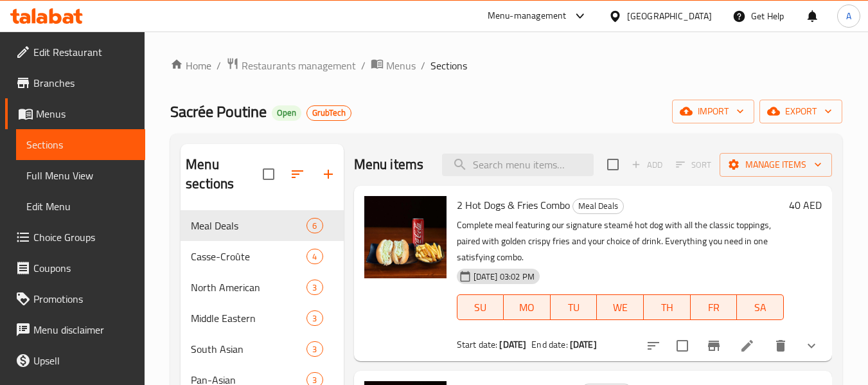  Describe the element at coordinates (262, 288) in the screenshot. I see `div: North American3` at that location.